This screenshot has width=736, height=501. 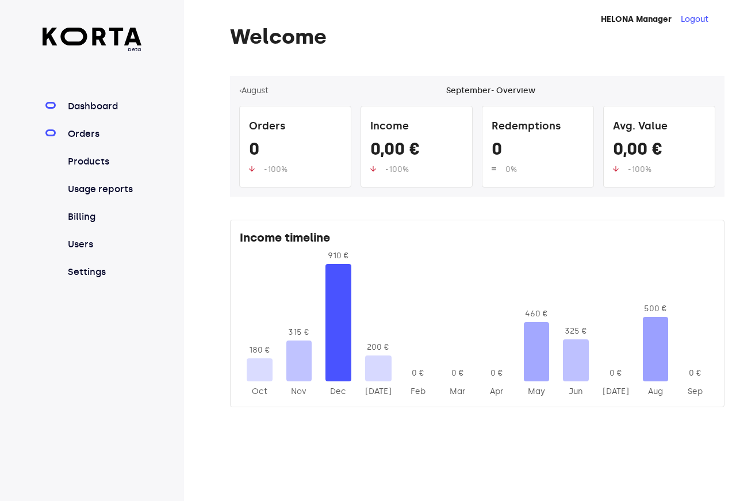 What do you see at coordinates (103, 106) in the screenshot?
I see `a: Dashboard` at bounding box center [103, 106].